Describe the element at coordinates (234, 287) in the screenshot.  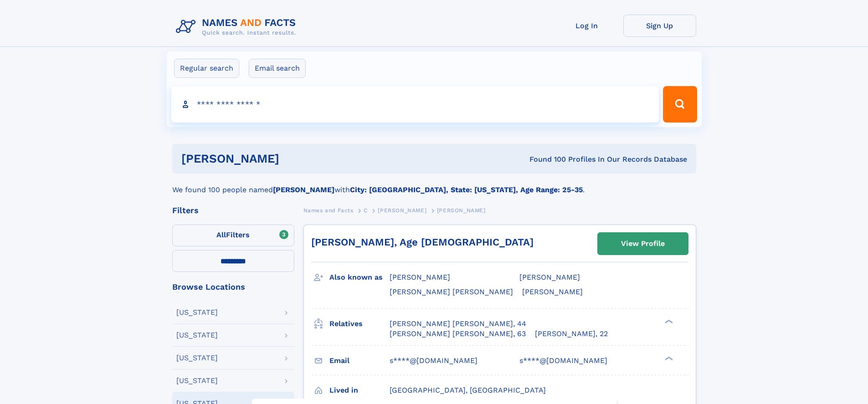
I see `div: Browse Locations` at that location.